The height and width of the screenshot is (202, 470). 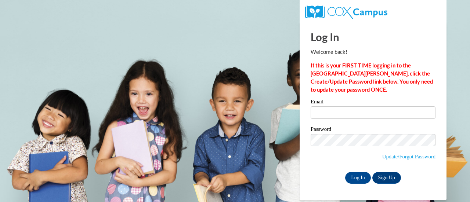 I want to click on img: COX Campus, so click(x=346, y=12).